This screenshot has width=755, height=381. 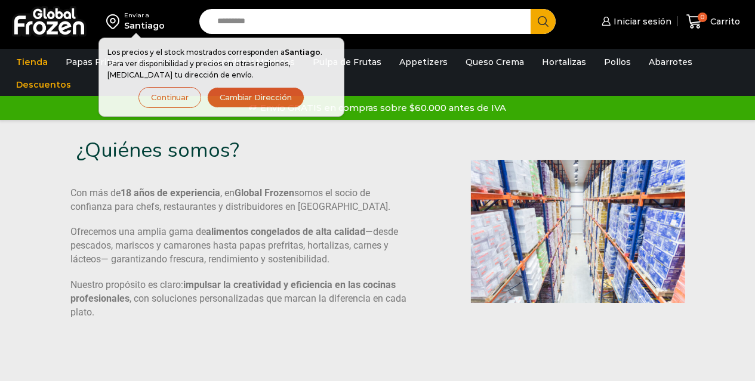 What do you see at coordinates (144, 16) in the screenshot?
I see `div: Enviar a` at bounding box center [144, 16].